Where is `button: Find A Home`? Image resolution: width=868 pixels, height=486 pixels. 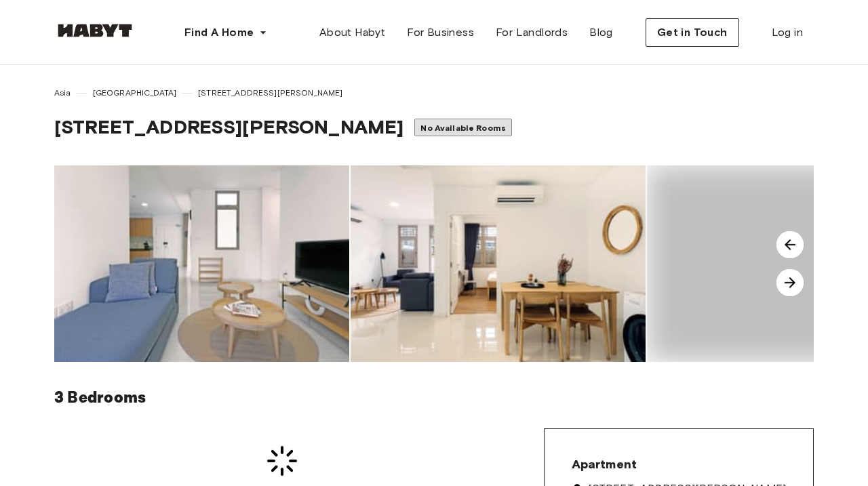 button: Find A Home is located at coordinates (226, 32).